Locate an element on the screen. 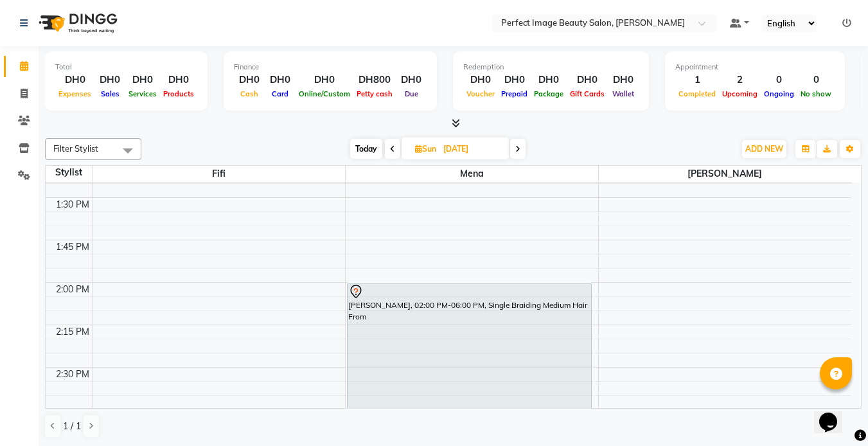  div: Stylist is located at coordinates (69, 172).